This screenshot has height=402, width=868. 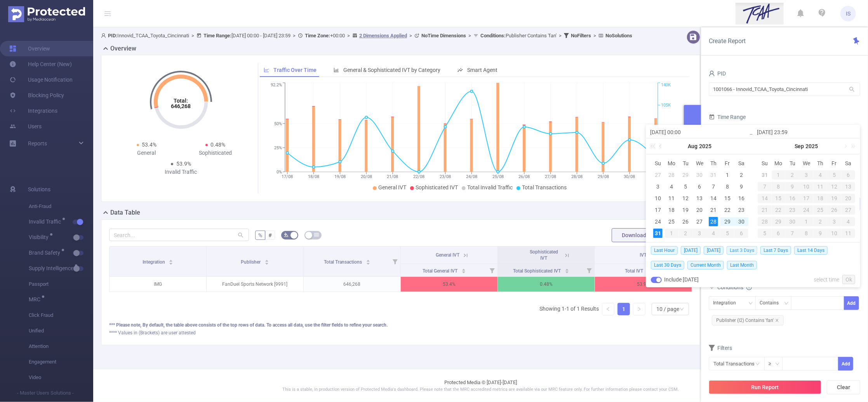 What do you see at coordinates (848, 210) in the screenshot?
I see `div: 27` at bounding box center [848, 210].